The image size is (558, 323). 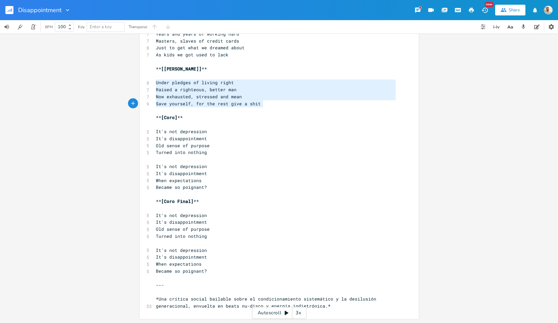 What do you see at coordinates (198, 34) in the screenshot?
I see `span: Years and years of working hard` at bounding box center [198, 34].